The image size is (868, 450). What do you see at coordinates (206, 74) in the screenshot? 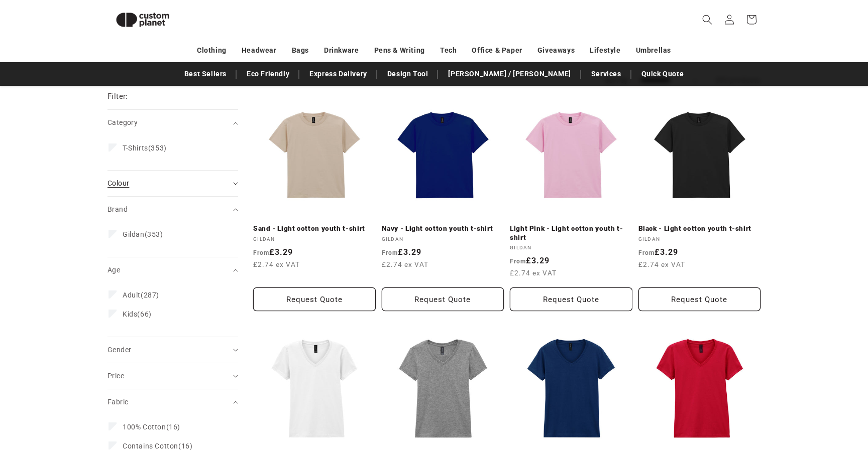
I see `a: Best Sellers` at bounding box center [206, 74].